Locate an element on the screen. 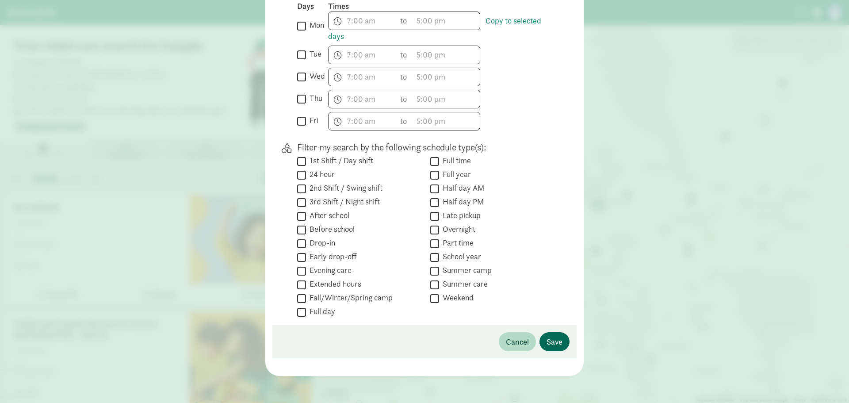  label: 1st Shift / Day shift is located at coordinates (340, 160).